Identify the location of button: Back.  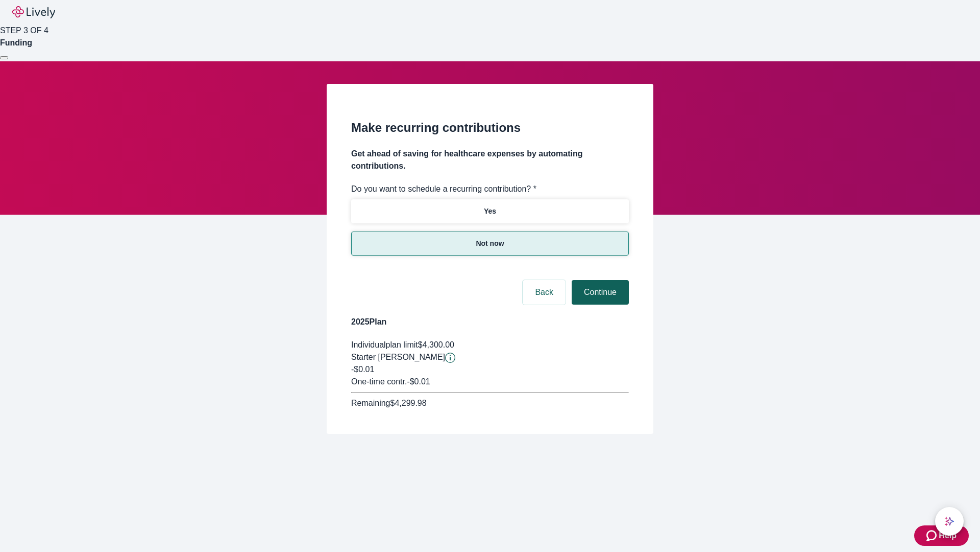
(544, 292).